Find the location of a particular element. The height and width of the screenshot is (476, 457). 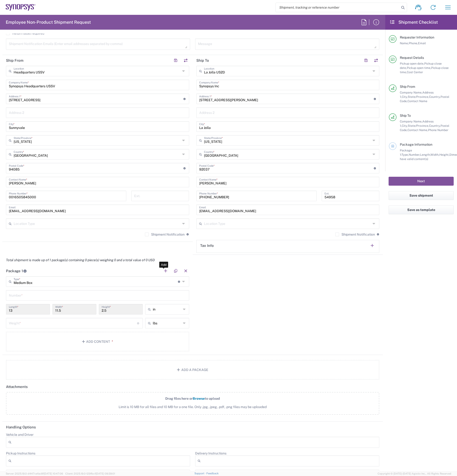

label: Pickup Instructions is located at coordinates (21, 453).